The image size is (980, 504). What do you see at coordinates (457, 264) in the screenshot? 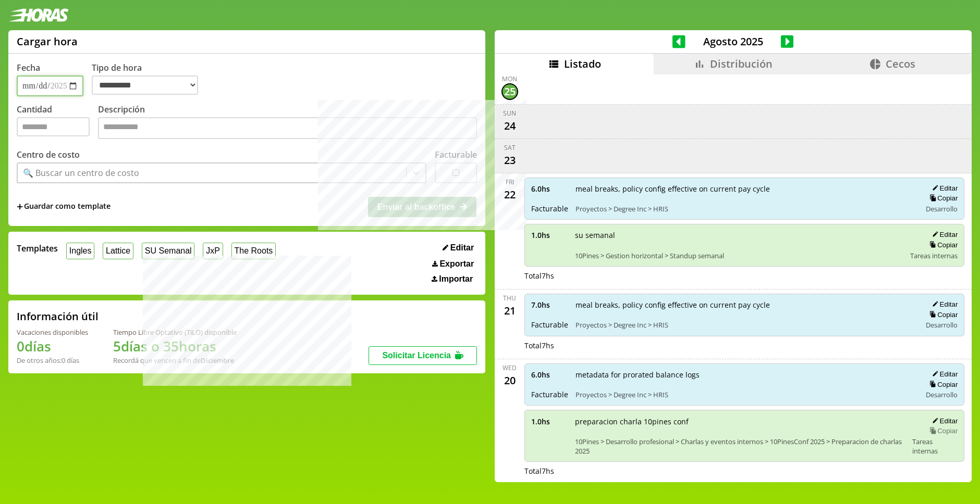
I see `span: Exportar` at bounding box center [457, 264].